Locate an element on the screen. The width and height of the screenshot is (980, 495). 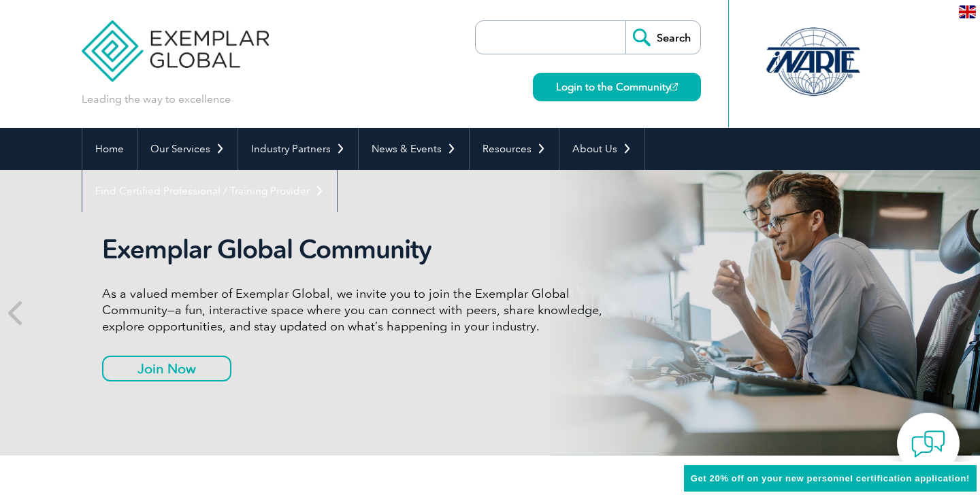
a: Home is located at coordinates (110, 149).